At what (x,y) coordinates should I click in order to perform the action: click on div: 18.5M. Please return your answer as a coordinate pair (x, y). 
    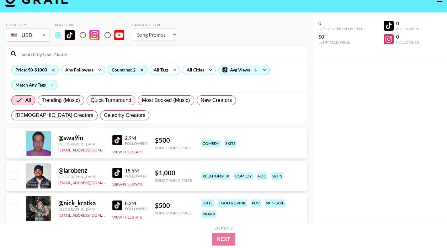
    Looking at the image, I should click on (136, 171).